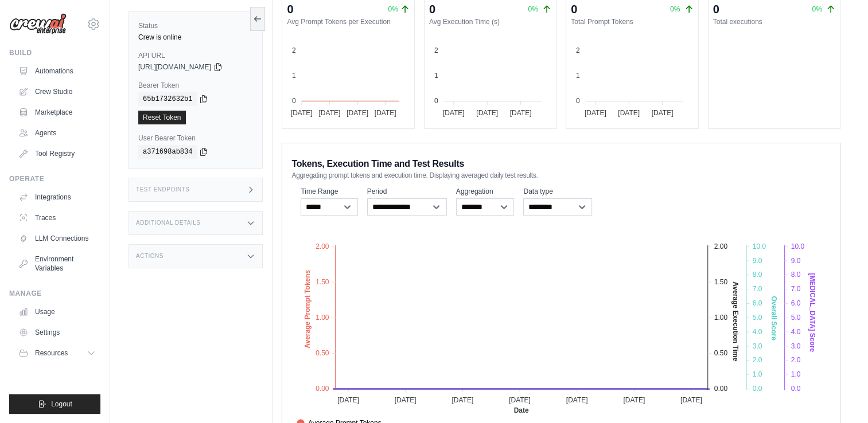  What do you see at coordinates (347, 22) in the screenshot?
I see `dt: Avg Prompt Tokens per Execution` at bounding box center [347, 22].